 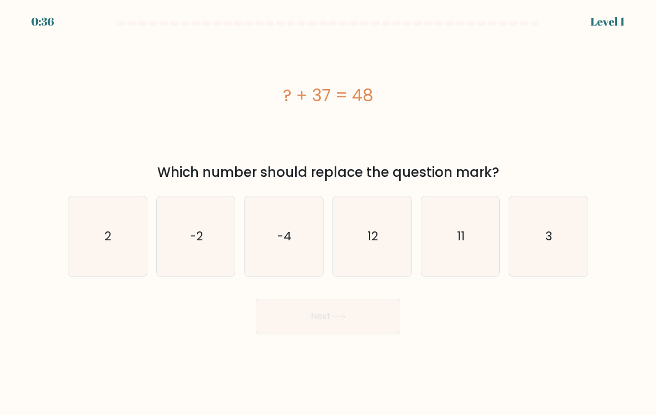 I want to click on div: Level 1, so click(x=608, y=22).